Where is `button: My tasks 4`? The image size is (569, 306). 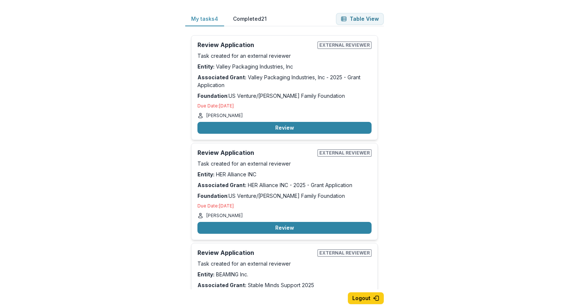 button: My tasks 4 is located at coordinates (205, 19).